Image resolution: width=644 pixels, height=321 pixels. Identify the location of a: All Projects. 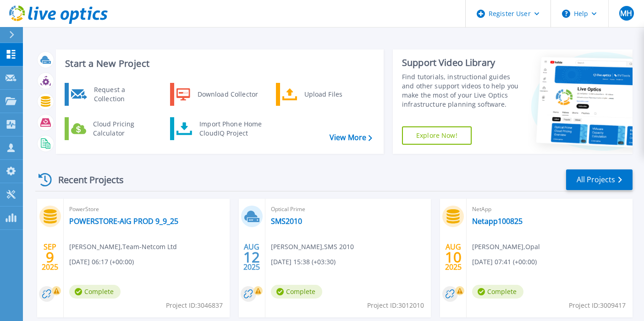
(599, 179).